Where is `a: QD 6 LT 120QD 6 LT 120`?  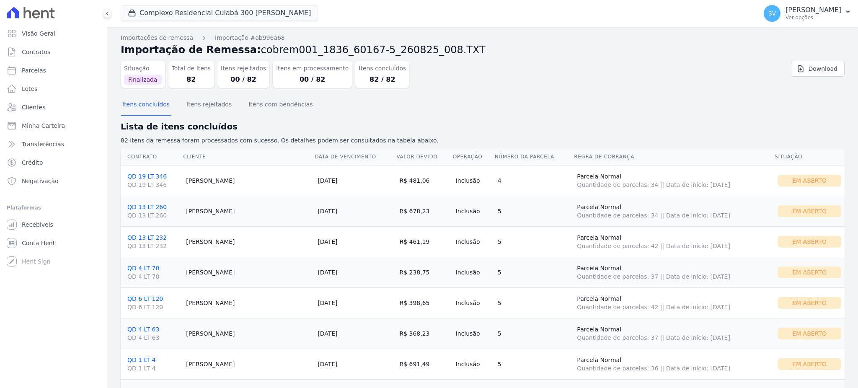
a: QD 6 LT 120QD 6 LT 120 is located at coordinates (153, 303).